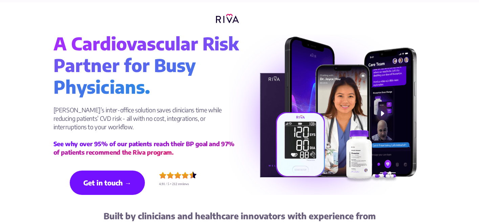  I want to click on a: Get in touch →, so click(107, 183).